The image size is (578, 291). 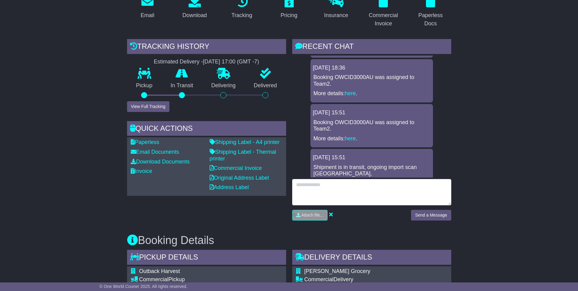 I want to click on div: Delivery Details, so click(x=372, y=258).